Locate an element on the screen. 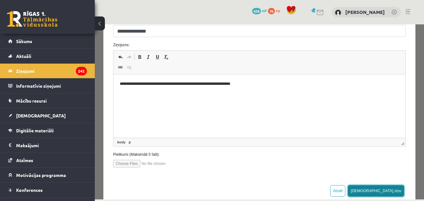  a: Sākums is located at coordinates (47, 41).